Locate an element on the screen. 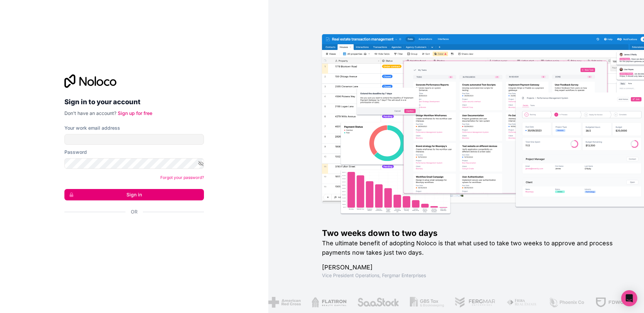 The width and height of the screenshot is (644, 313). input: Password is located at coordinates (134, 164).